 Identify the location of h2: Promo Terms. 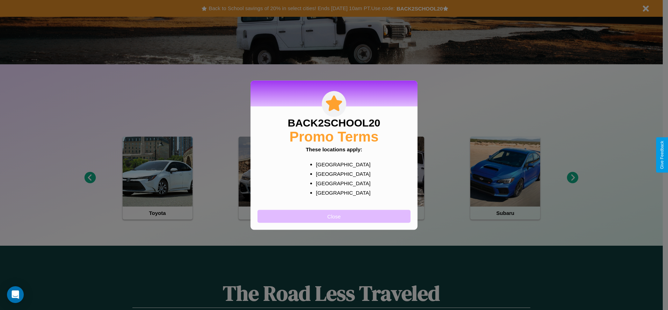
(334, 136).